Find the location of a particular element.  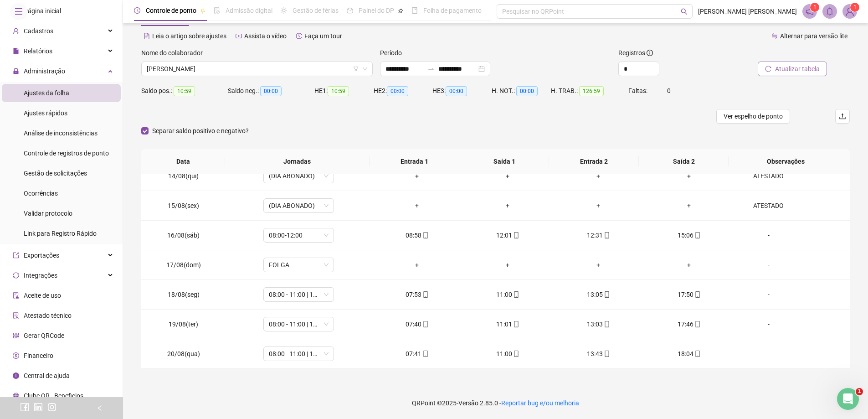

span: solution is located at coordinates (16, 315).